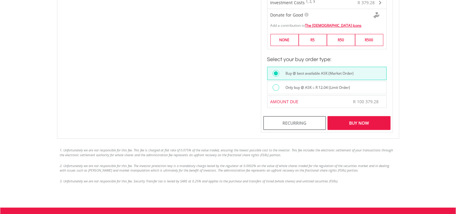 This screenshot has width=456, height=214. Describe the element at coordinates (318, 73) in the screenshot. I see `label: Buy @ best available ASK (Market Order)` at that location.